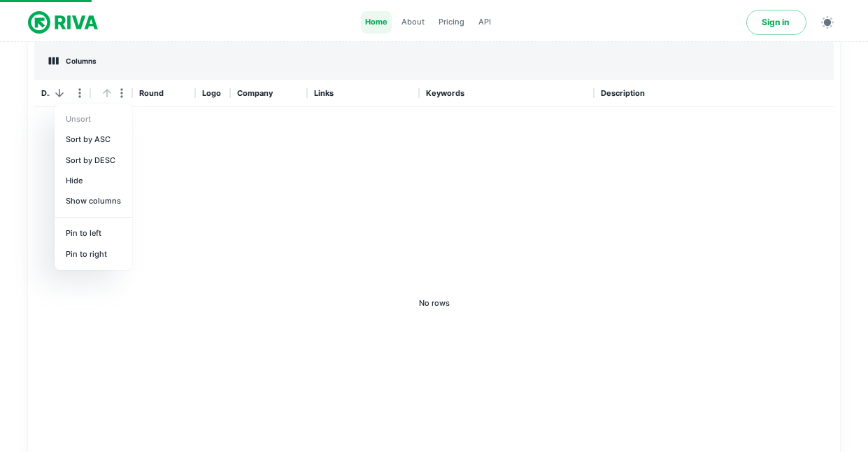 The height and width of the screenshot is (452, 868). Describe the element at coordinates (93, 139) in the screenshot. I see `li: Sort by ASC` at that location.